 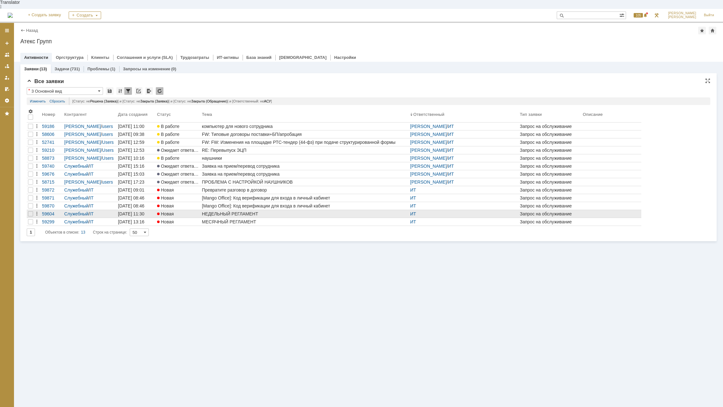 I want to click on div: 59740, so click(x=52, y=166).